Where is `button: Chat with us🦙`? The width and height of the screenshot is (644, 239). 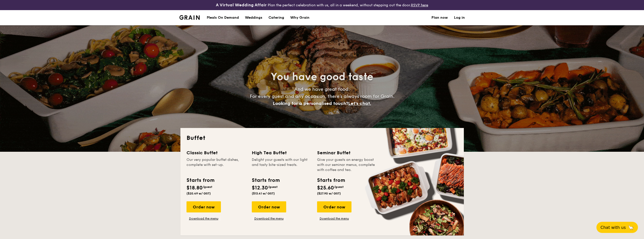 button: Chat with us🦙 is located at coordinates (617, 228).